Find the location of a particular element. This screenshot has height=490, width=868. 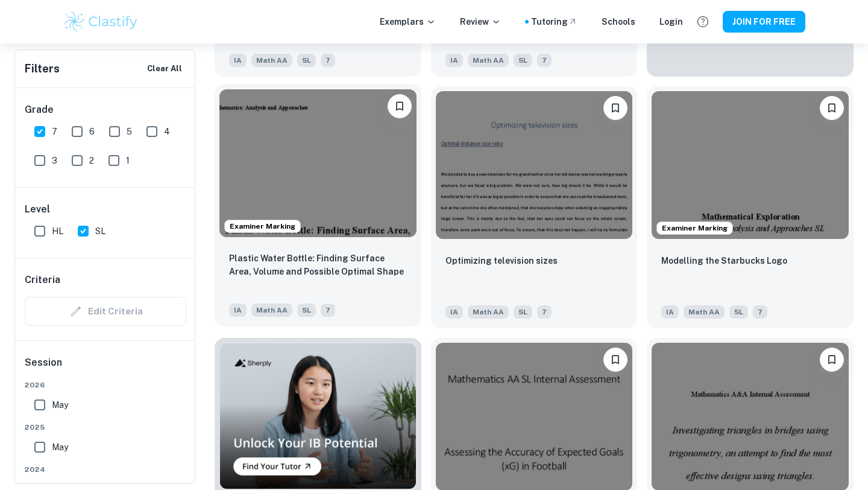

h6: Filters is located at coordinates (42, 69).